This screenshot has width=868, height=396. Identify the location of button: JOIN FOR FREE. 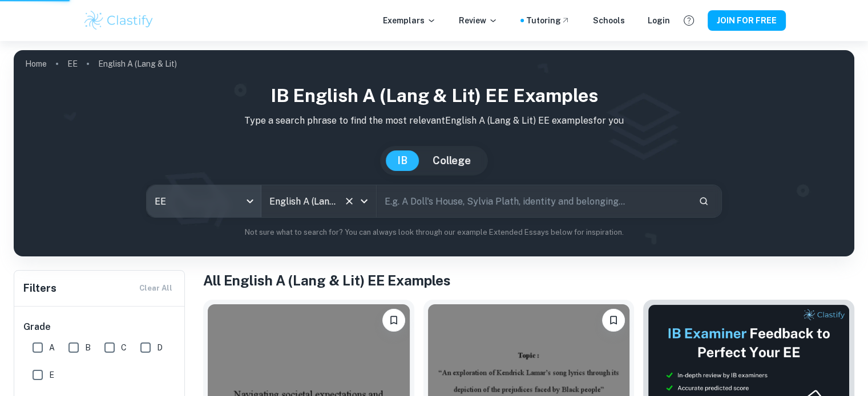
(747, 20).